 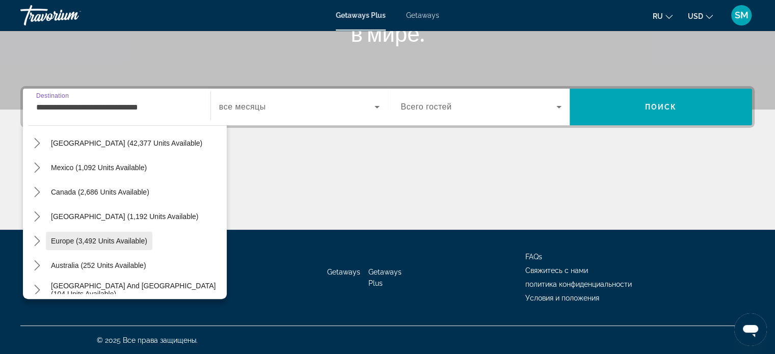 I want to click on button: Toggle Caribbean & Atlantic Islands (1,192 units available) submenu, so click(x=37, y=217).